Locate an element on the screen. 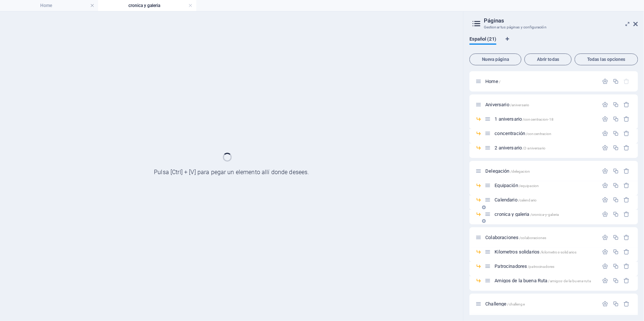 The height and width of the screenshot is (321, 644). span: /colaboraciones is located at coordinates (533, 238).